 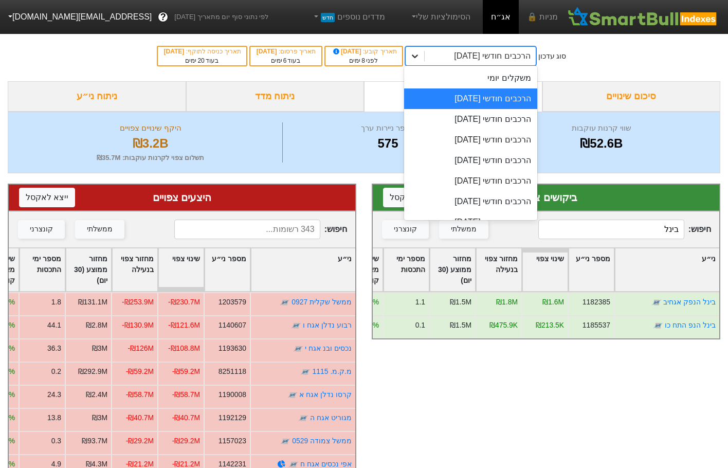 What do you see at coordinates (182, 197) in the screenshot?
I see `div: היצעים צפויים` at bounding box center [182, 197].